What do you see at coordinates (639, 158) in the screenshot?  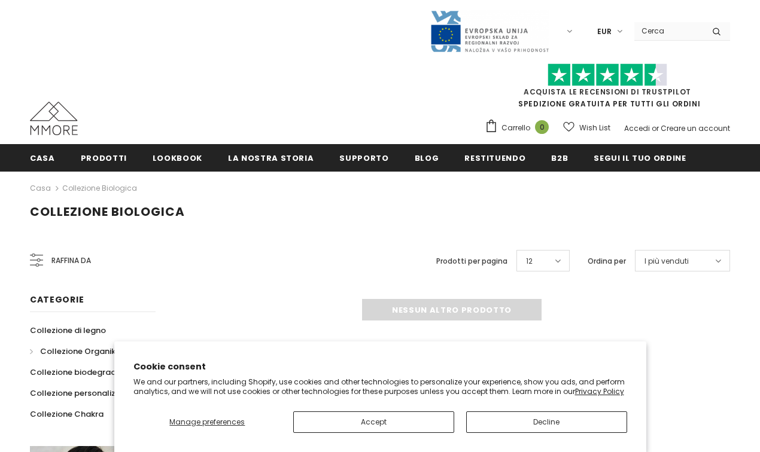 I see `span: Segui il tuo ordine` at bounding box center [639, 158].